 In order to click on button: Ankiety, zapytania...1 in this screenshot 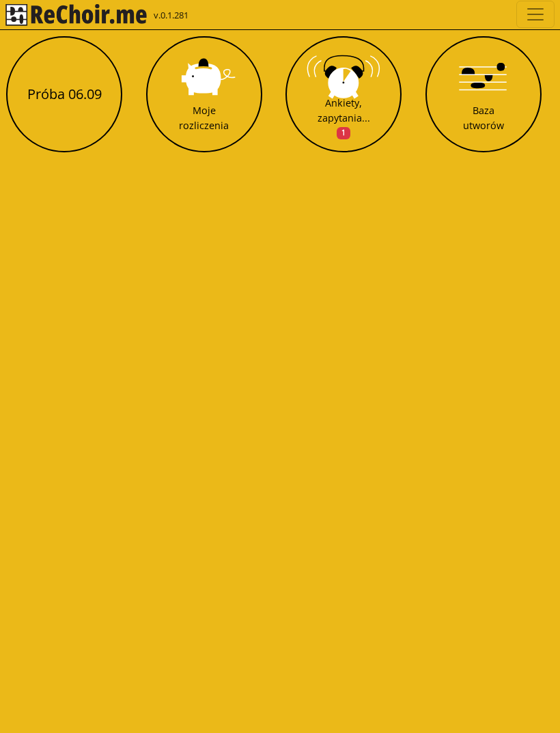, I will do `click(344, 94)`.